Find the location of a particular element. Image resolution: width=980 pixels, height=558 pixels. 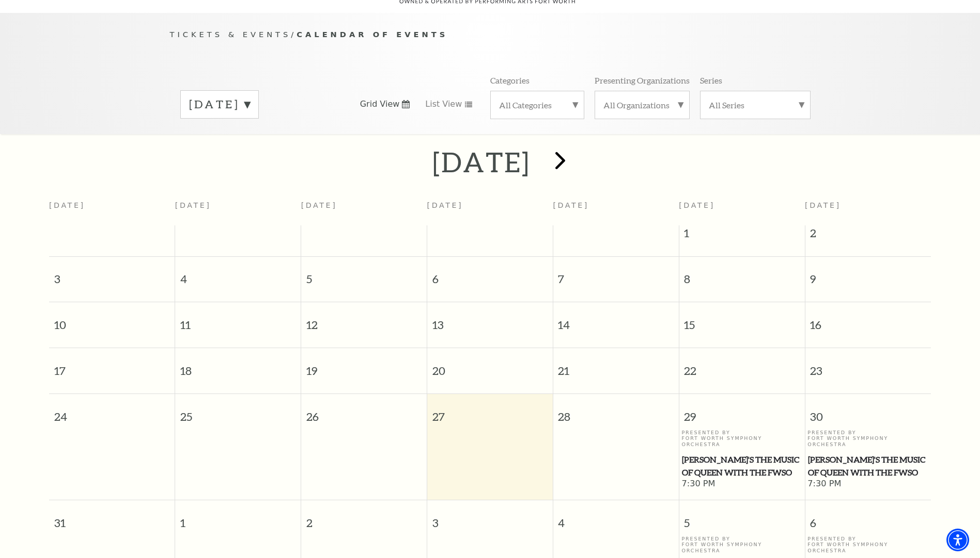

span: 7 is located at coordinates (616, 275).